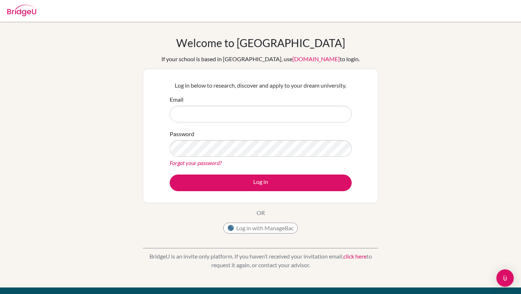  Describe the element at coordinates (22, 10) in the screenshot. I see `img: Bridge-U` at that location.